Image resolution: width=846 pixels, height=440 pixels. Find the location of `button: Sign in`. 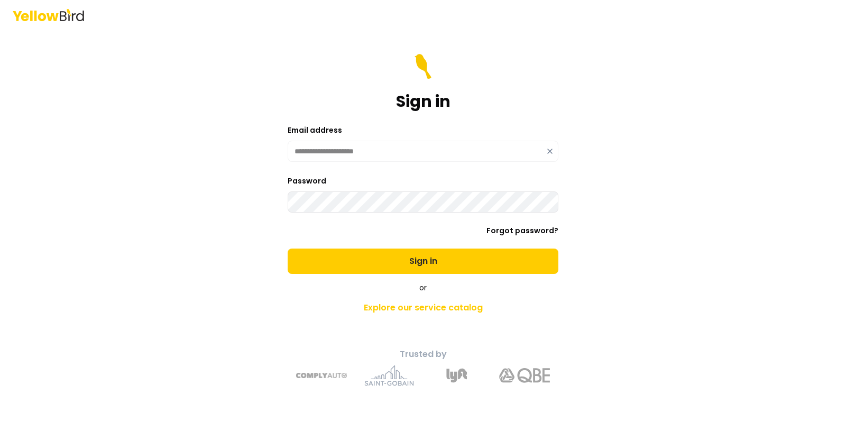

button: Sign in is located at coordinates (423, 261).